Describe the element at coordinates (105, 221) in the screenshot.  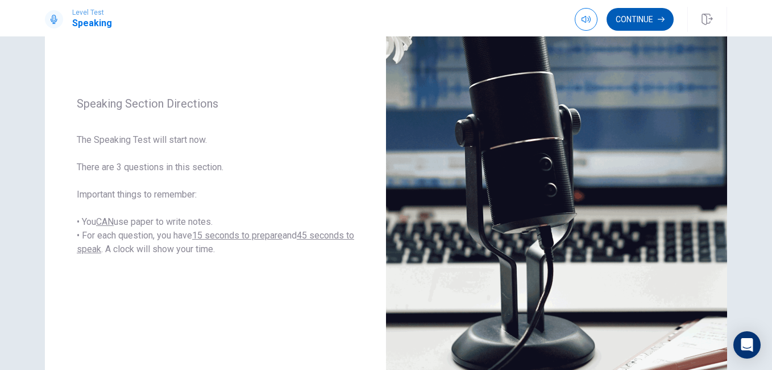
I see `u: CAN` at that location.